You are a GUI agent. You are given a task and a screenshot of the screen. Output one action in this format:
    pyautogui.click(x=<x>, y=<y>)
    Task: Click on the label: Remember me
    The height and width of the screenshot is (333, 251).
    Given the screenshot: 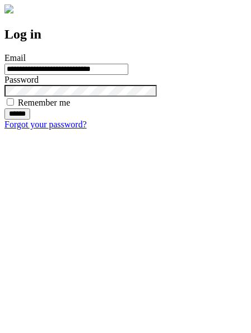 What is the action you would take?
    pyautogui.click(x=44, y=102)
    